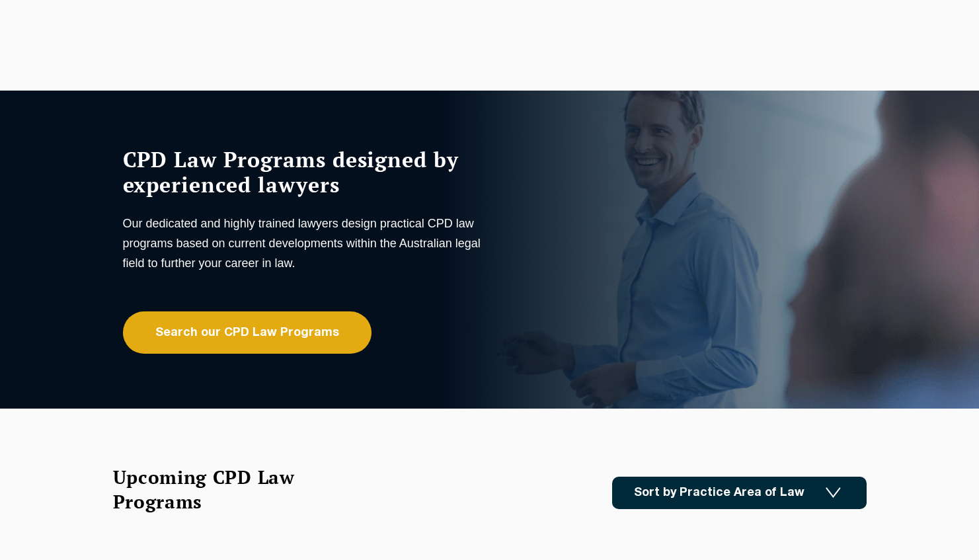 The height and width of the screenshot is (560, 979). What do you see at coordinates (833, 493) in the screenshot?
I see `img: Icon` at bounding box center [833, 493].